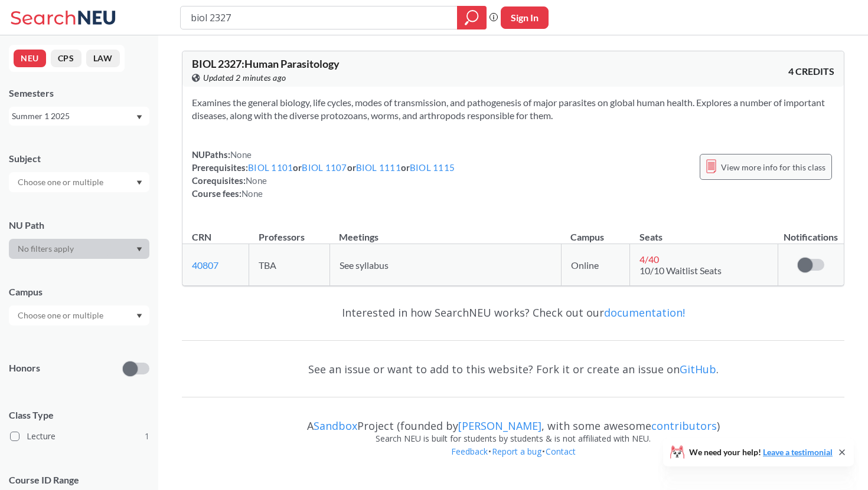 The height and width of the screenshot is (490, 868). Describe the element at coordinates (324, 167) in the screenshot. I see `a: BIOL 1107` at that location.